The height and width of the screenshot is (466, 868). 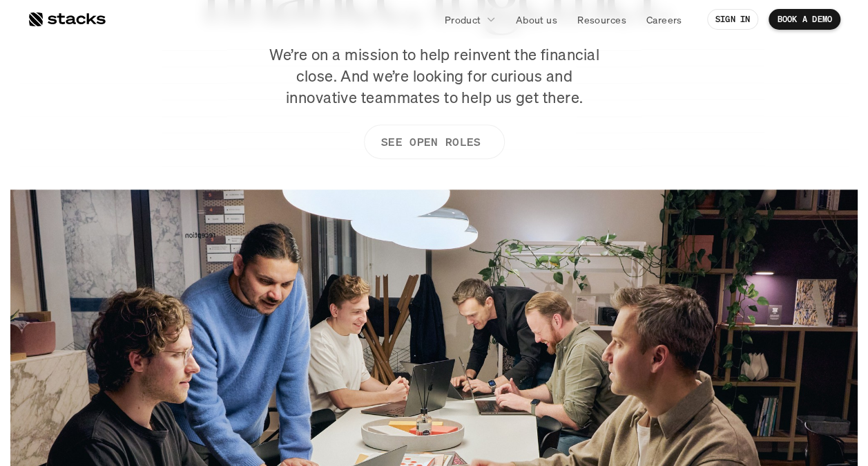 I want to click on p: SIGN IN, so click(x=733, y=19).